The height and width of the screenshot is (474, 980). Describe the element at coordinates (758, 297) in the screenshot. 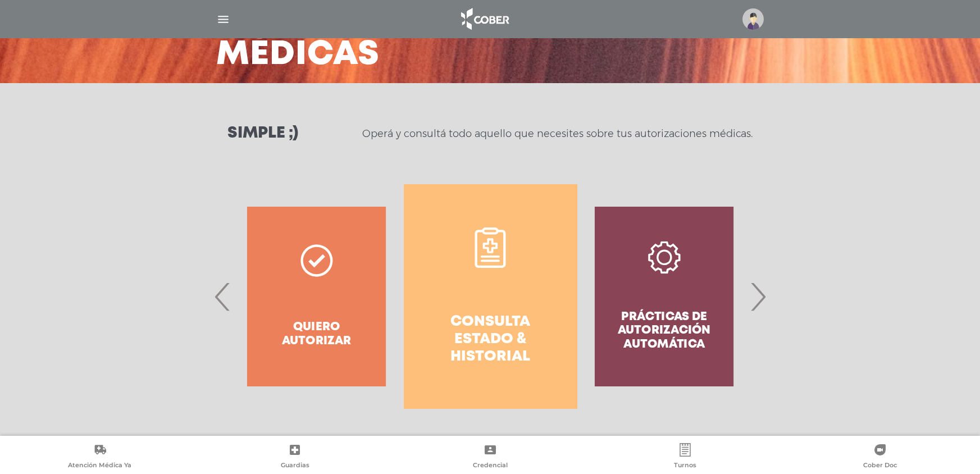

I see `span: Next` at that location.